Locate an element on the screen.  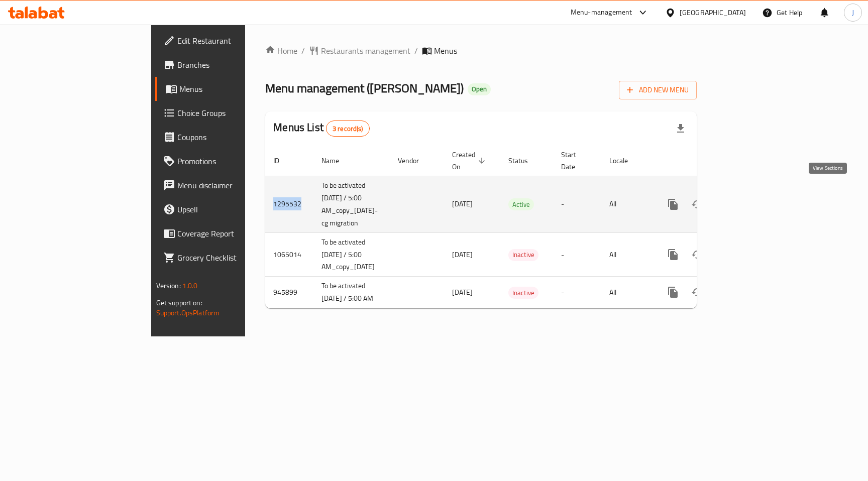
div: Open is located at coordinates (480, 90).